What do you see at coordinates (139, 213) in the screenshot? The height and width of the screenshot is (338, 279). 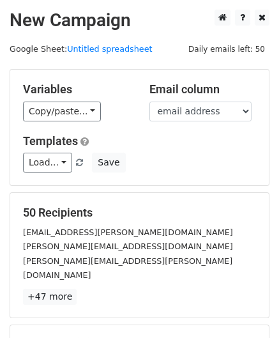 I see `h5: 50 Recipients` at bounding box center [139, 213].